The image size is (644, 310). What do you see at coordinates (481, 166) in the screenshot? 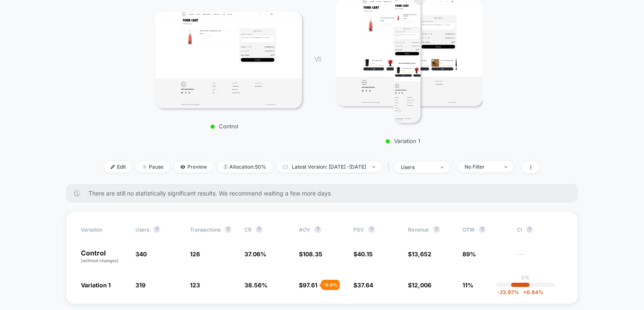
I see `div: No Filter` at bounding box center [481, 166].